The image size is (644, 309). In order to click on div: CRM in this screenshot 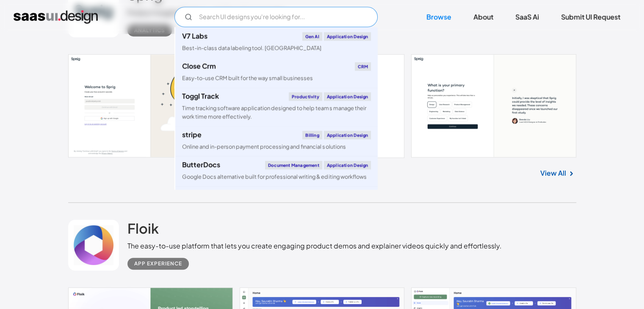, I will do `click(363, 67)`.